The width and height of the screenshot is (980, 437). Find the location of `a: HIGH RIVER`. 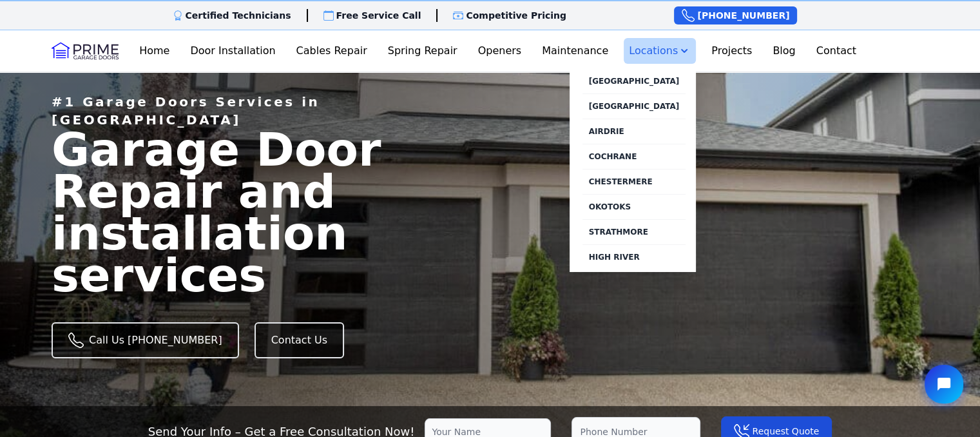

a: HIGH RIVER is located at coordinates (634, 257).